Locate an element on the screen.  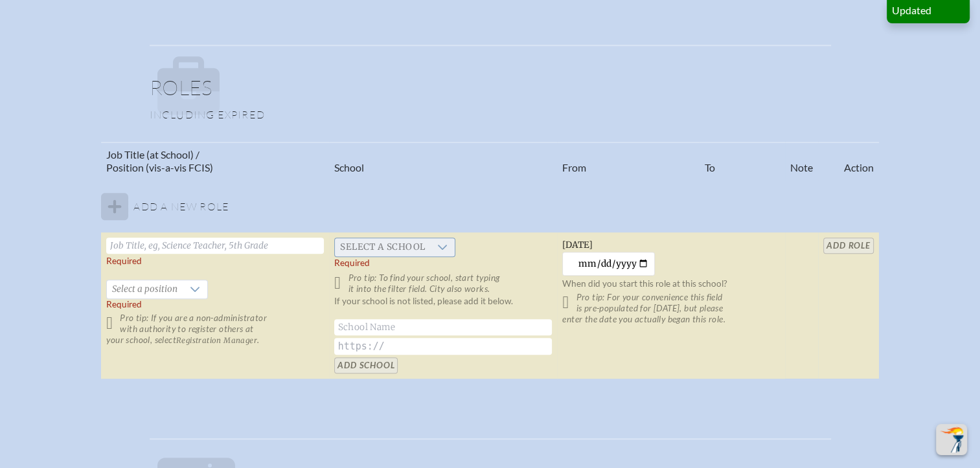
p: Pro tip: To find your school, start typing it into the filter field. City also works. is located at coordinates (443, 283).